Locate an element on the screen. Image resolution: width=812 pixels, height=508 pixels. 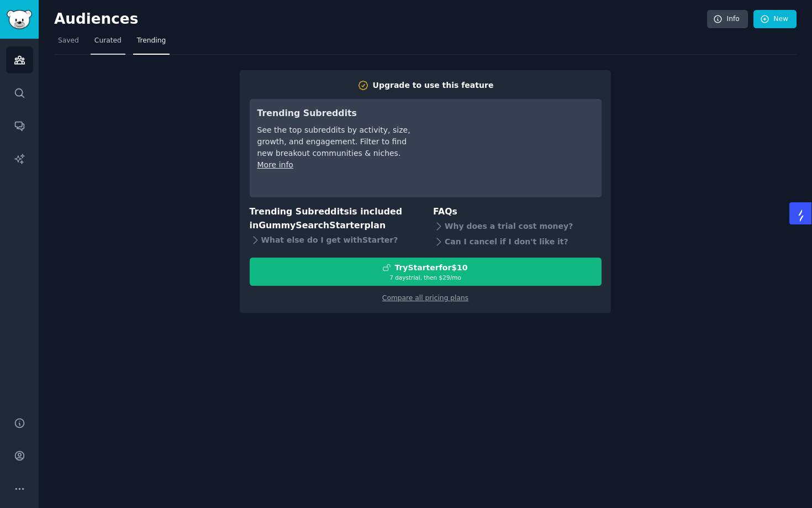
a: New is located at coordinates (775, 19).